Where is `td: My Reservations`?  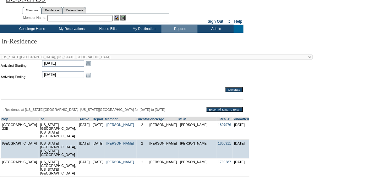
td: My Reservations is located at coordinates (71, 29).